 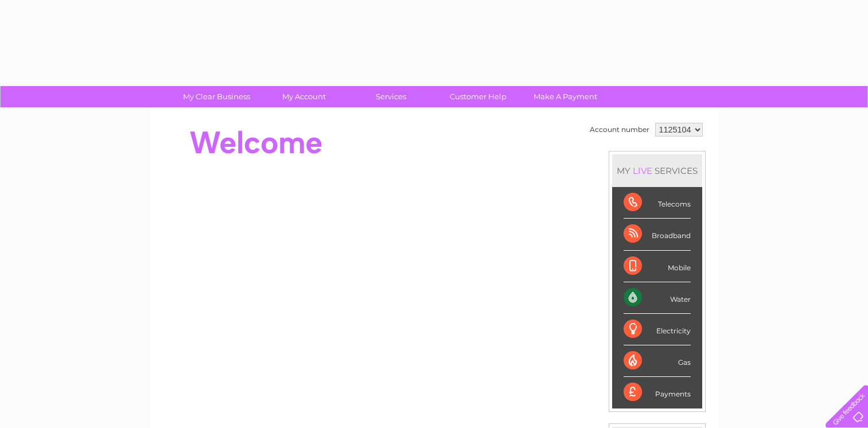 What do you see at coordinates (657, 267) in the screenshot?
I see `div: Mobile` at bounding box center [657, 267].